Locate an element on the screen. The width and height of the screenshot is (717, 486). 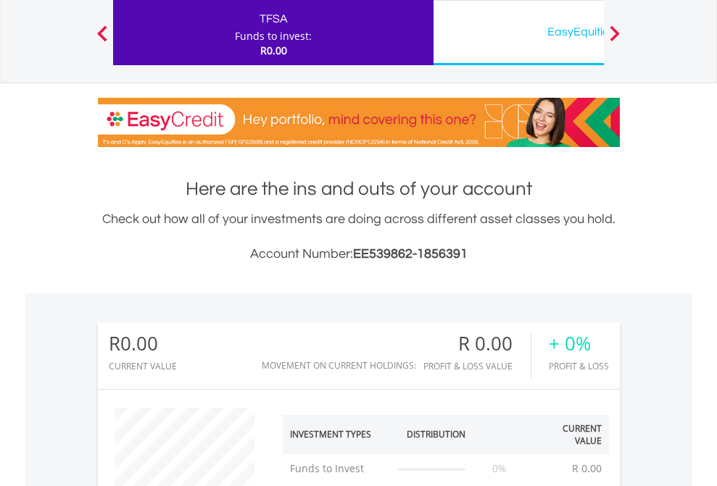
div: Funds to invest: is located at coordinates (273, 36).